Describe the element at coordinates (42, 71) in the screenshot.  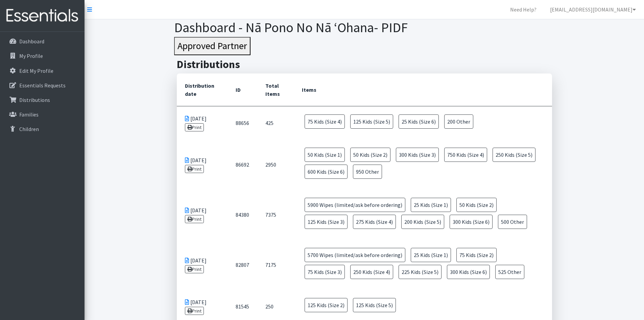
I see `a: Edit My Profile` at that location.